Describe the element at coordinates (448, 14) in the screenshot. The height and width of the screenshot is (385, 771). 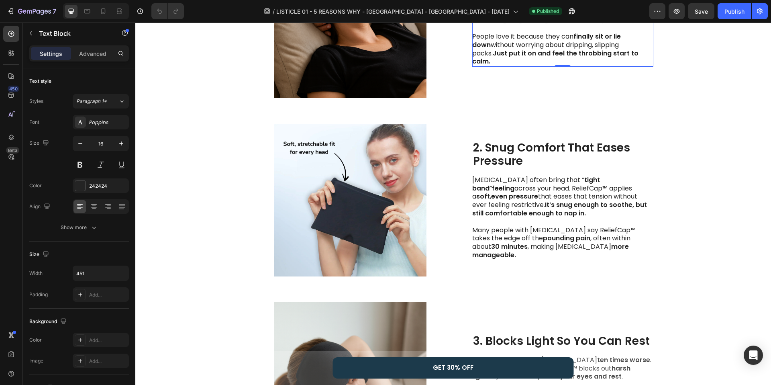
I see `strong: finally` at that location.